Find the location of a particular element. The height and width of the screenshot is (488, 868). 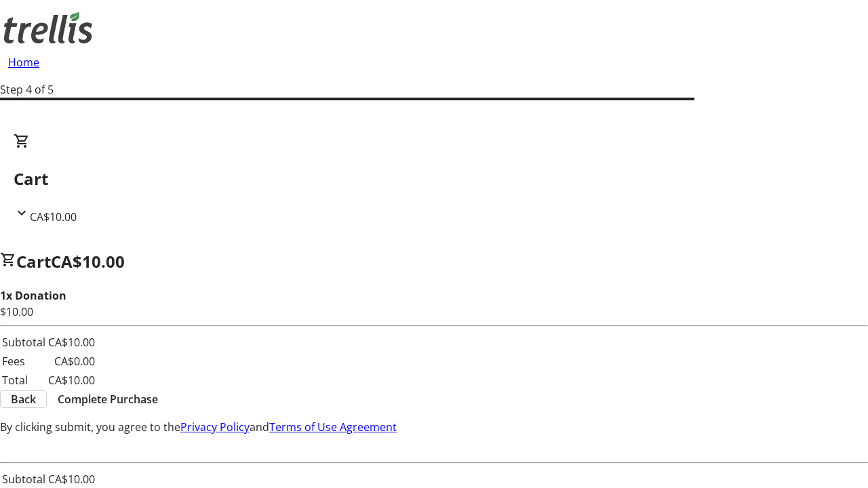

td: CA$0.00 is located at coordinates (71, 361).